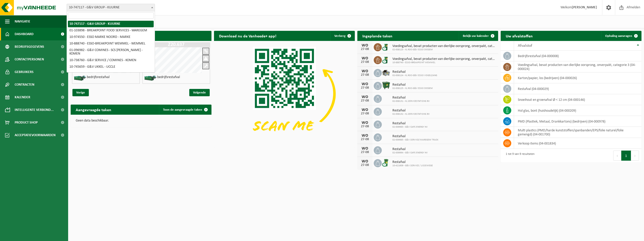 This screenshot has width=644, height=241. What do you see at coordinates (141, 120) in the screenshot?
I see `p: Geen data beschikbaar.` at bounding box center [141, 120].